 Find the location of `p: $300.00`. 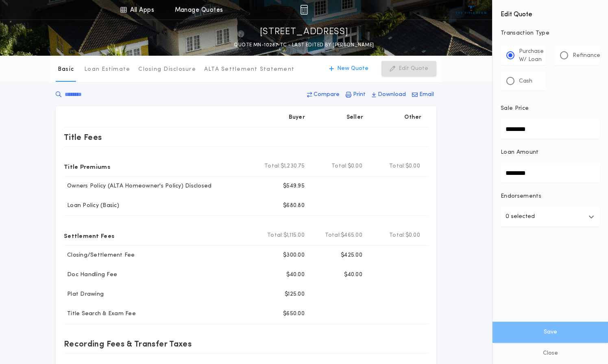

p: $300.00 is located at coordinates (294, 255).